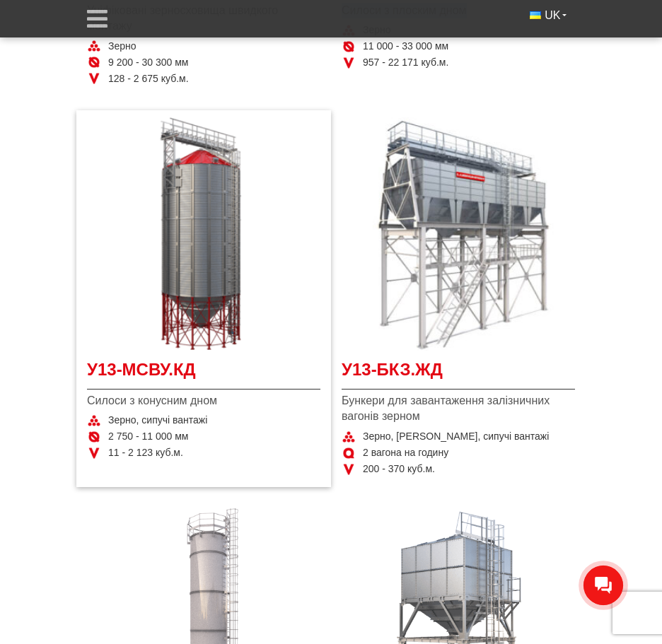 Image resolution: width=662 pixels, height=644 pixels. Describe the element at coordinates (459, 409) in the screenshot. I see `span: Бункери для завантаження залізничних вагонів зерном` at that location.